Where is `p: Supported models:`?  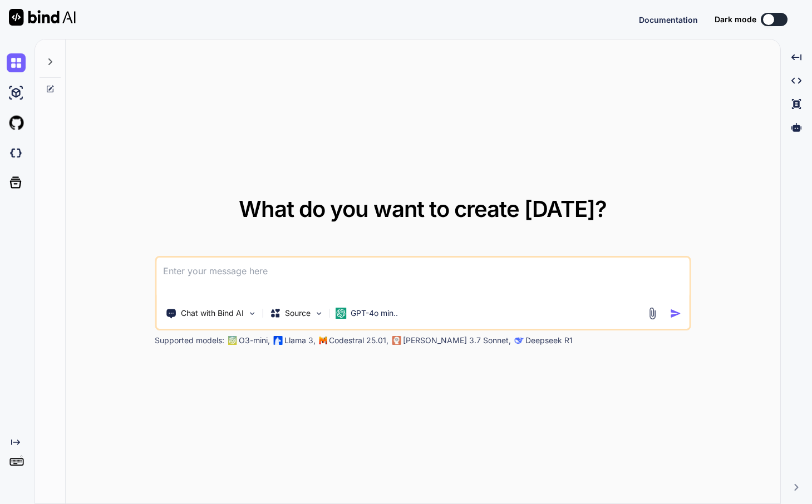 p: Supported models: is located at coordinates (189, 340).